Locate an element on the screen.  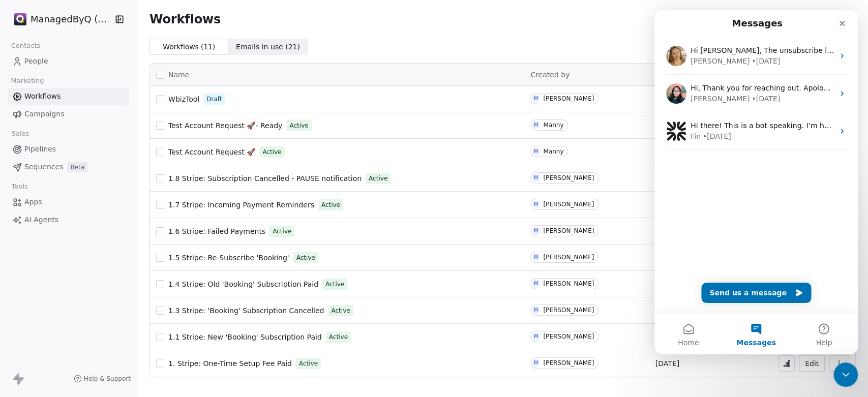
a: Help & Support is located at coordinates (102, 379).